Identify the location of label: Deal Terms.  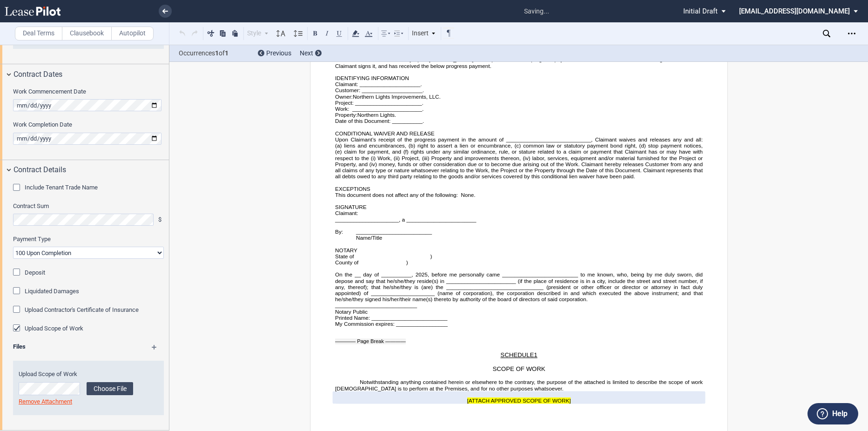
(39, 34).